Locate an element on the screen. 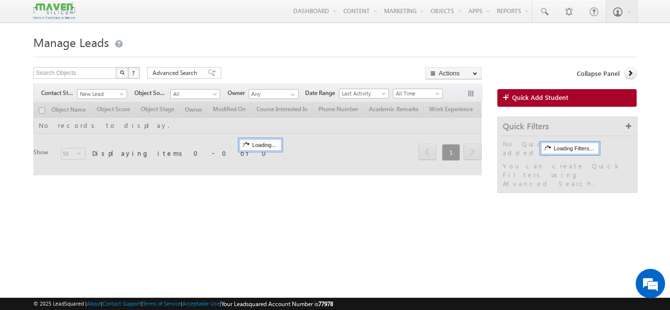 This screenshot has height=310, width=670. span: Date Range is located at coordinates (322, 93).